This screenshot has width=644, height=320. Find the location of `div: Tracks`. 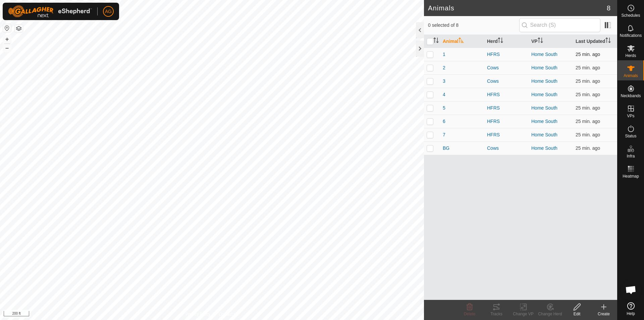

div: Tracks is located at coordinates (496, 315).